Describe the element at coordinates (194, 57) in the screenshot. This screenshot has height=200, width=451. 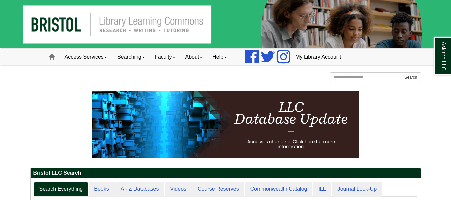
I see `a: About` at that location.